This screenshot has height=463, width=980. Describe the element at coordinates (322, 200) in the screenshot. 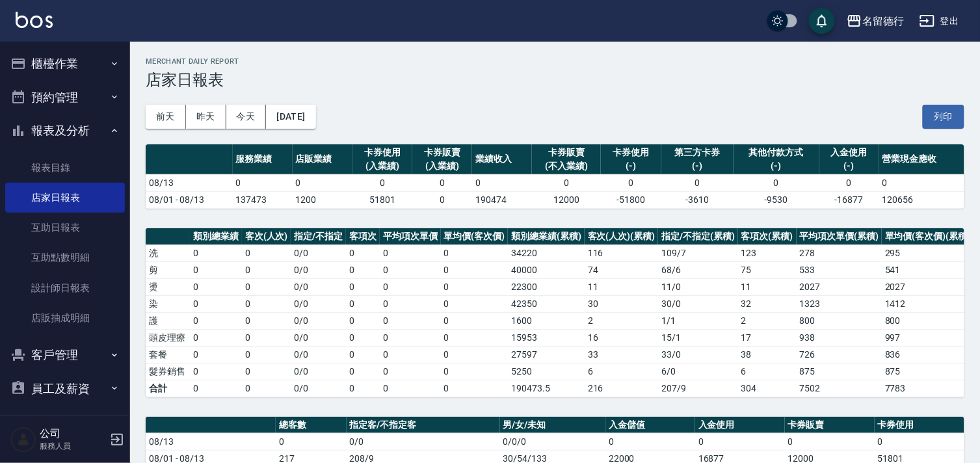

I see `td: 1200` at that location.